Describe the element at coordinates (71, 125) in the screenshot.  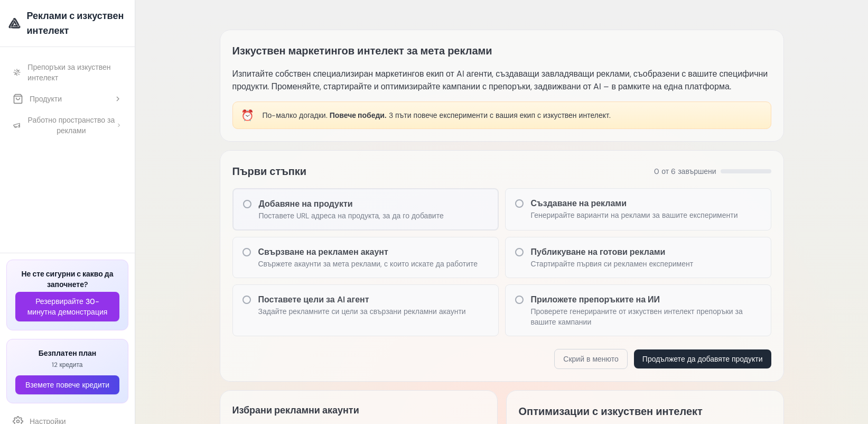
I see `font: Работно пространство за реклами` at that location.